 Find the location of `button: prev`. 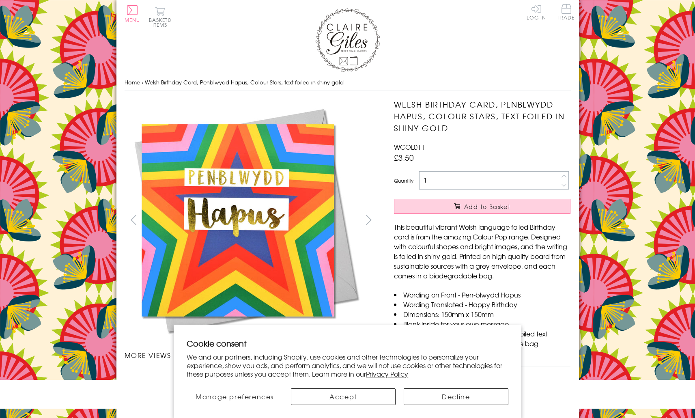

button: prev is located at coordinates (133, 219).